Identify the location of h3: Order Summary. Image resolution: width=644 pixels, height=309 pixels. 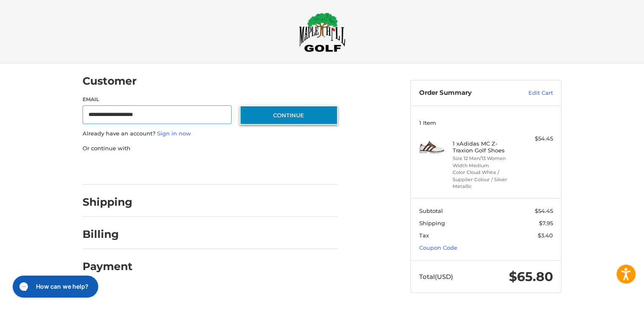
(464, 93).